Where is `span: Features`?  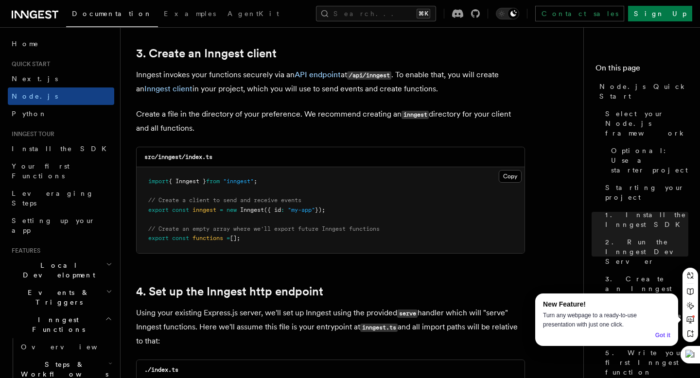
span: Features is located at coordinates (24, 251).